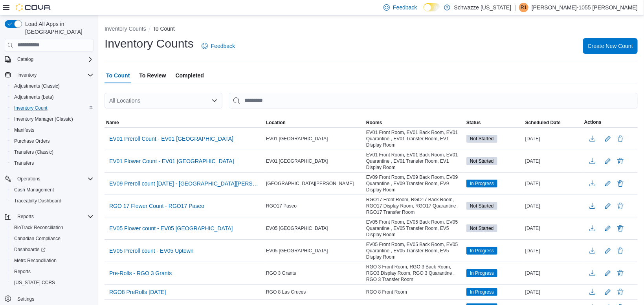  What do you see at coordinates (152, 75) in the screenshot?
I see `span: To Review` at bounding box center [152, 75].